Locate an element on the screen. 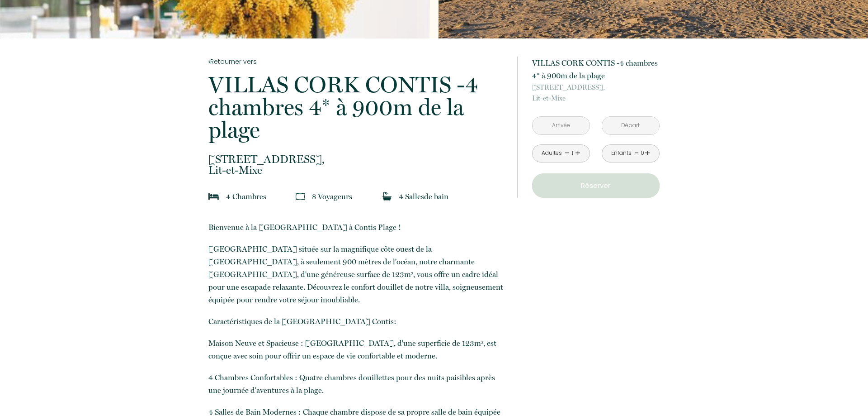 The height and width of the screenshot is (416, 868). div: 1 is located at coordinates (572, 153).